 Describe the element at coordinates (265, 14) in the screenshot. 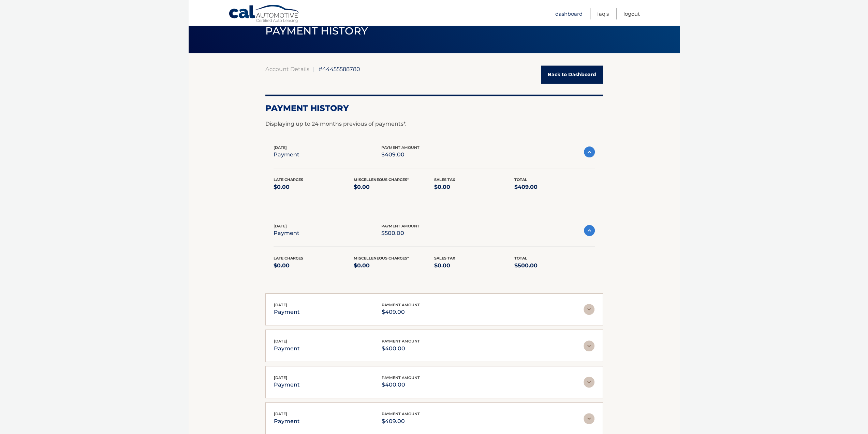

I see `a: Cal Automotive` at that location.